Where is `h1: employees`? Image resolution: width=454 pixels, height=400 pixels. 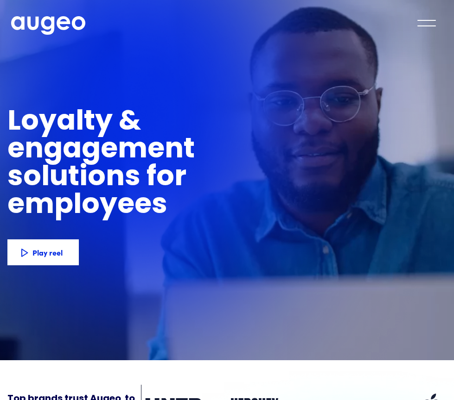 h1: employees is located at coordinates (93, 206).